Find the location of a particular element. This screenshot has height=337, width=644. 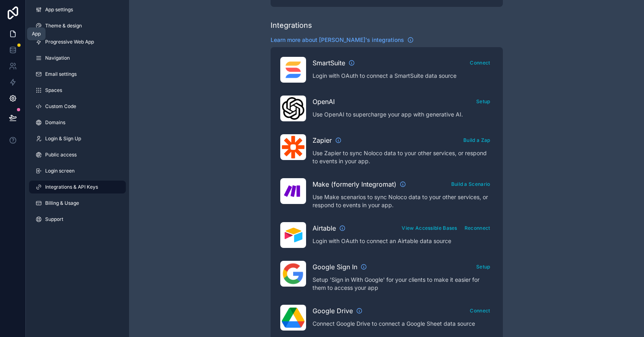

a: Domains is located at coordinates (78, 122).